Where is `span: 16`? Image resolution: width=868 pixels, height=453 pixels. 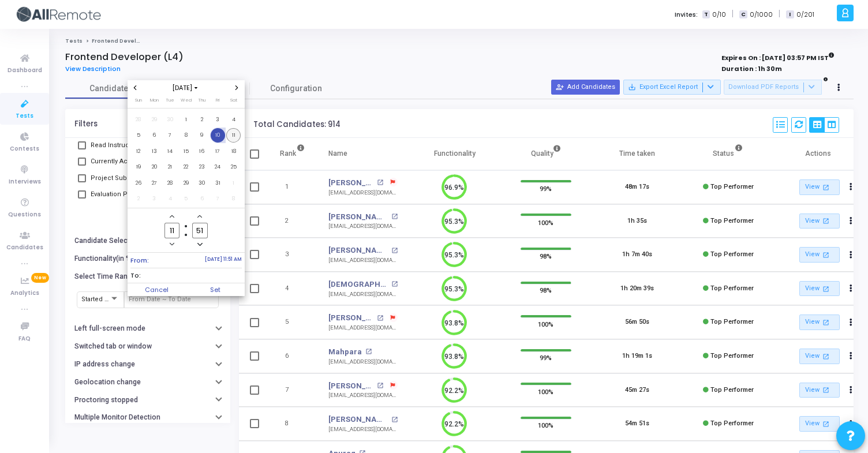 span: 16 is located at coordinates (201, 152).